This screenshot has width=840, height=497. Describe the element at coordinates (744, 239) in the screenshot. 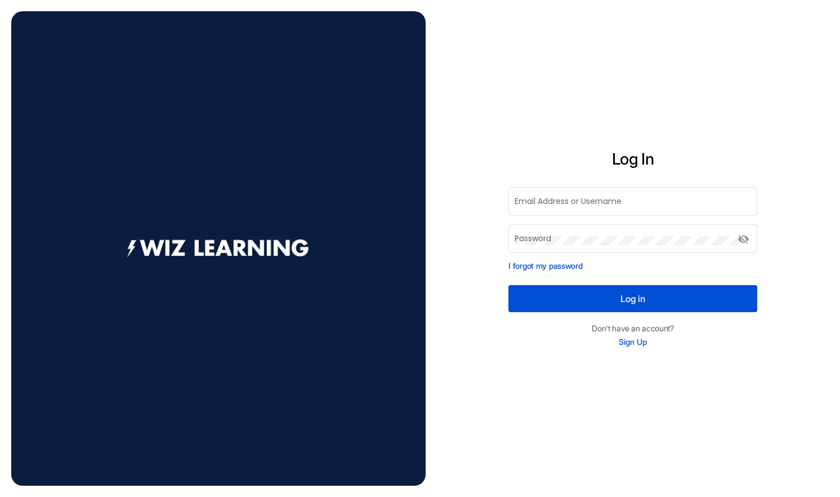

I see `mat-icon: visibility_off` at that location.